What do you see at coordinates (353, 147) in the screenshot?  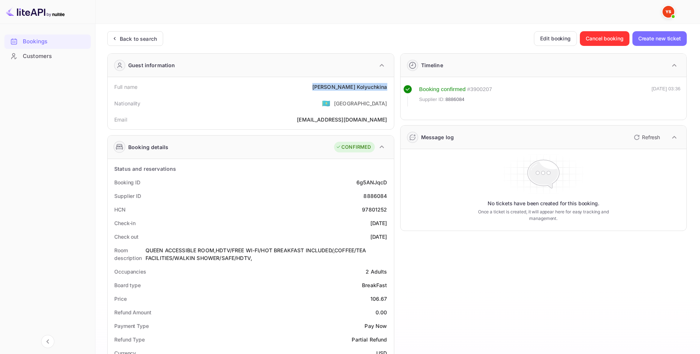 I see `div: CONFIRMED` at bounding box center [353, 147].